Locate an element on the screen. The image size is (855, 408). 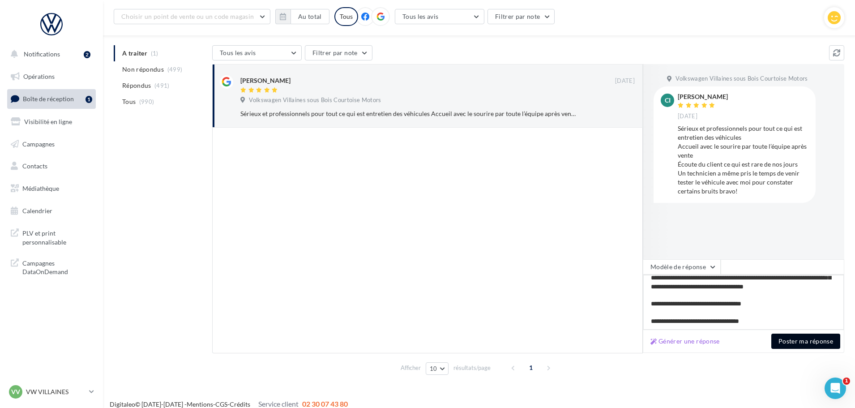
a: Contacts is located at coordinates (51, 166).